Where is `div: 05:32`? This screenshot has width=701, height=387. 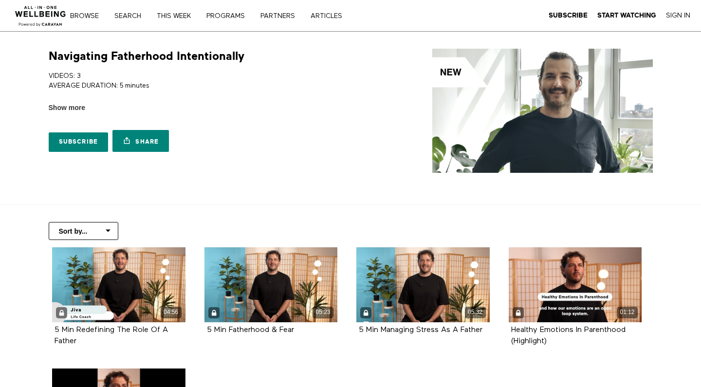
div: 05:32 is located at coordinates (475, 312).